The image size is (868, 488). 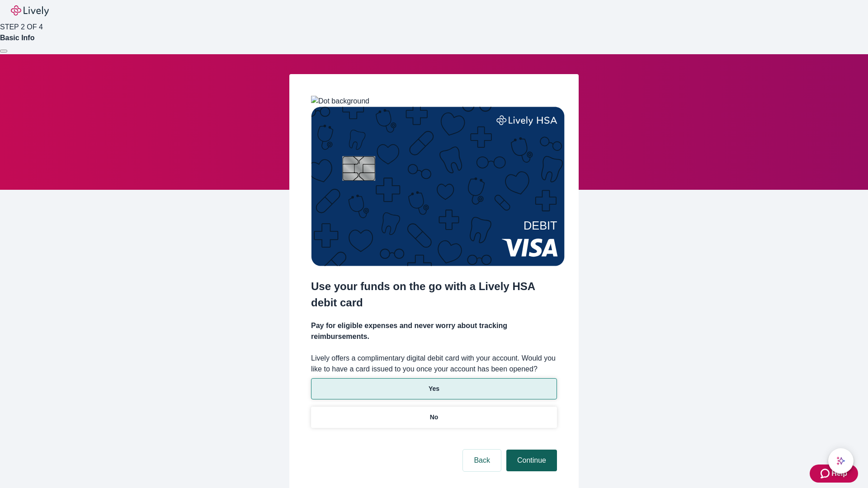 What do you see at coordinates (839, 473) in the screenshot?
I see `span: Help` at bounding box center [839, 473].